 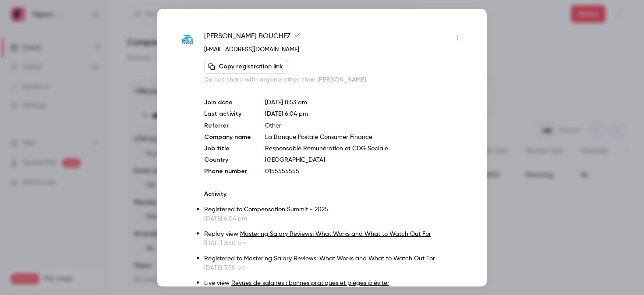 I want to click on p: Live view, so click(x=334, y=283).